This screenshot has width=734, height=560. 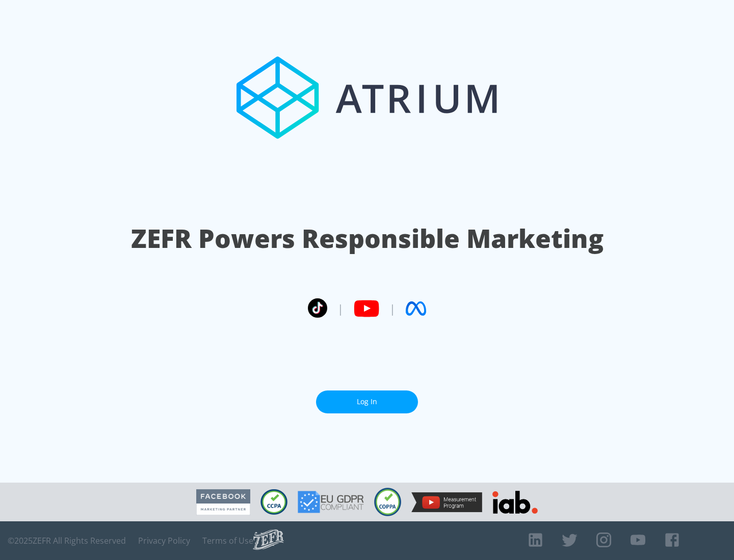 I want to click on a: Terms of Use, so click(x=228, y=541).